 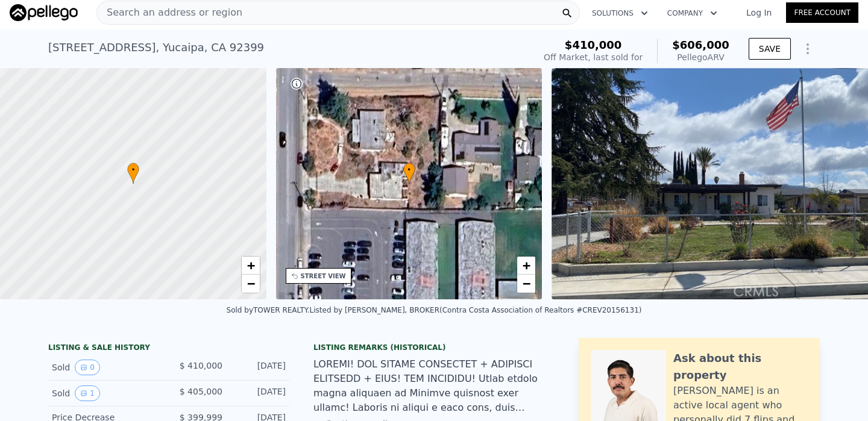 What do you see at coordinates (169, 349) in the screenshot?
I see `div: LISTING & SALE HISTORY` at bounding box center [169, 349].